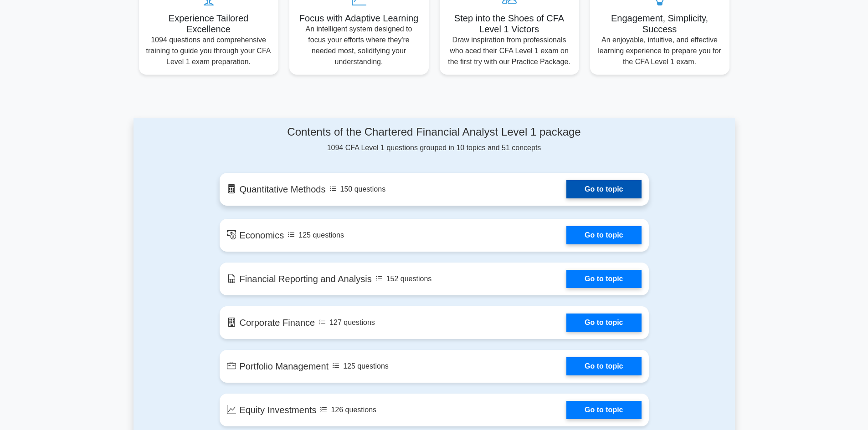  I want to click on h4: Contents of the Chartered Financial Analyst Level 1 package, so click(434, 132).